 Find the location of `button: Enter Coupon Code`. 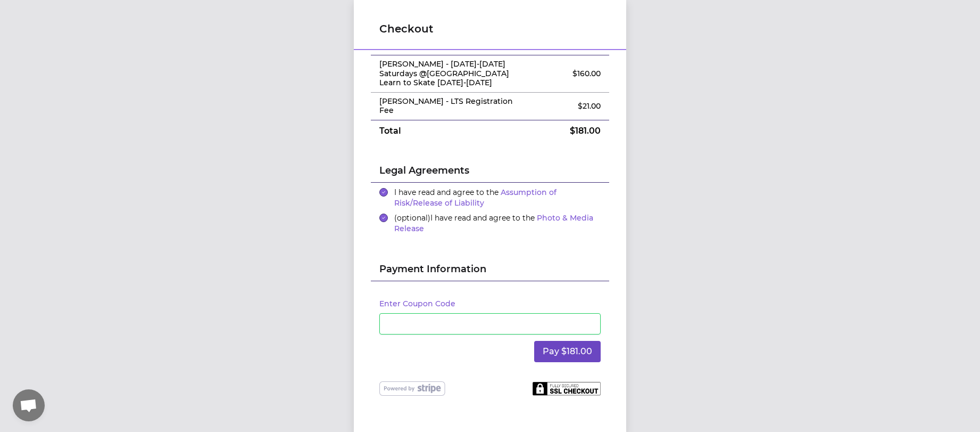

button: Enter Coupon Code is located at coordinates (417, 304).